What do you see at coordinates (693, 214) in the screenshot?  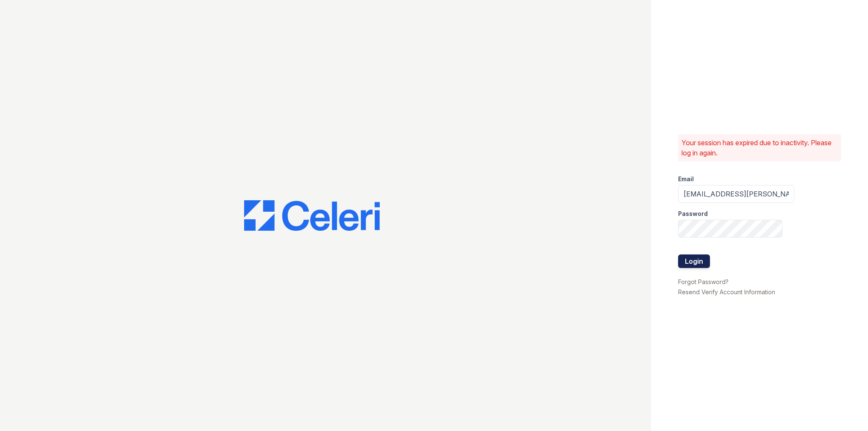 I see `label: Password` at bounding box center [693, 214].